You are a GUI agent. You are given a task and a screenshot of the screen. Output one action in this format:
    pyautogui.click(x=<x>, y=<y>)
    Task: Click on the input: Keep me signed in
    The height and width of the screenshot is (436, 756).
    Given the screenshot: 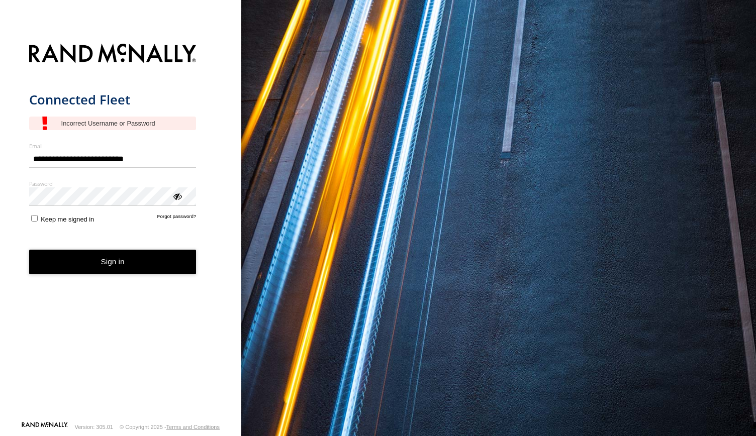 What is the action you would take?
    pyautogui.click(x=34, y=218)
    